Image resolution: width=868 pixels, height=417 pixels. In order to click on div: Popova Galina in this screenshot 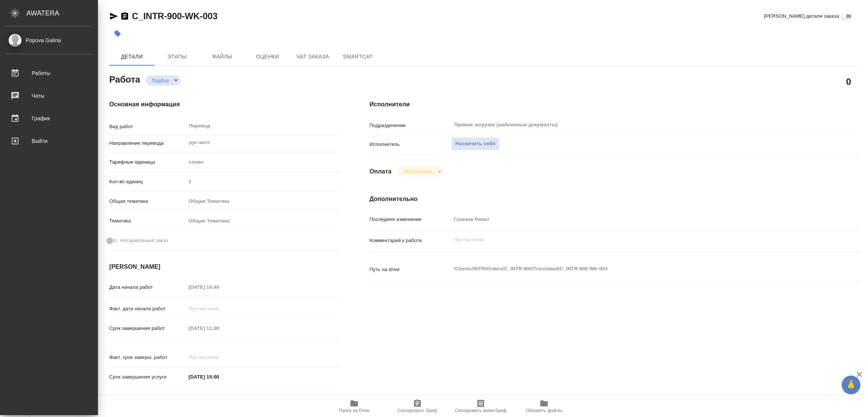, I will do `click(49, 41)`.